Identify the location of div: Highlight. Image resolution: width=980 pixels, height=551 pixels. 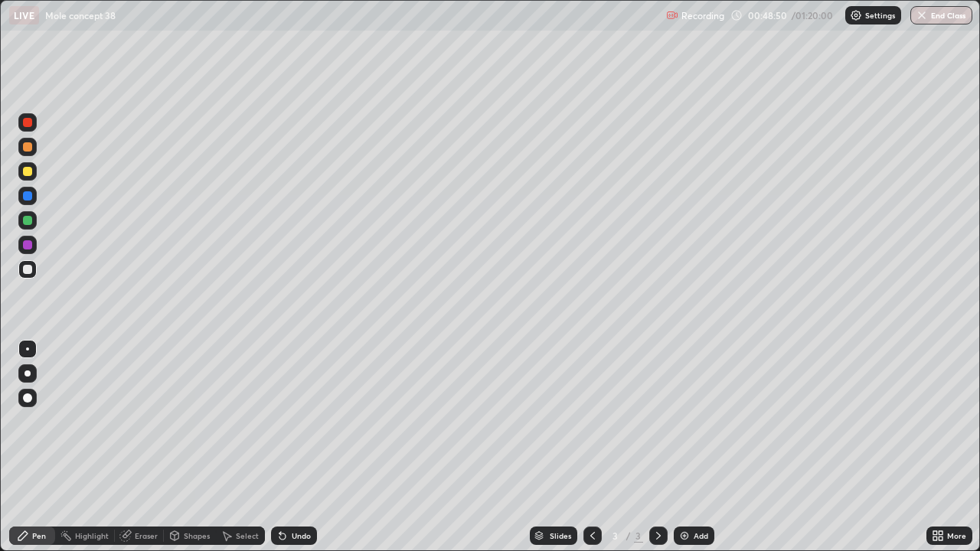
(92, 536).